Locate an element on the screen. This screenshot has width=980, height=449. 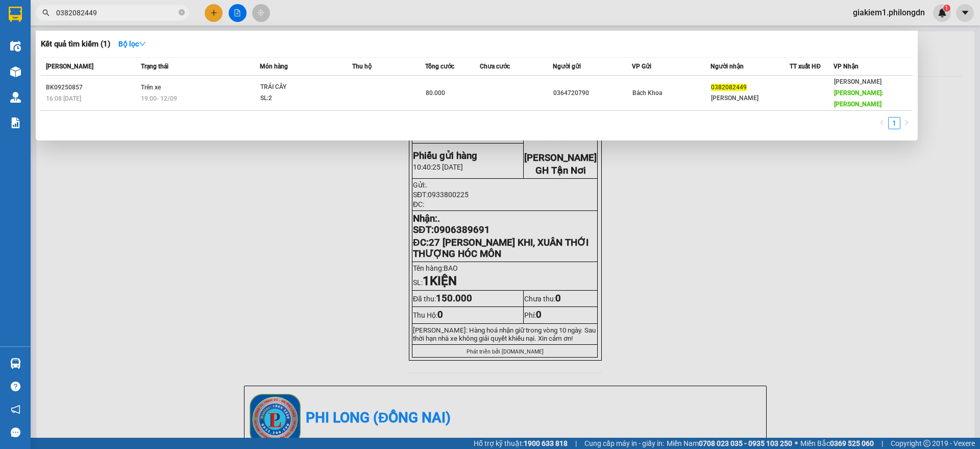
span: VP Nhận is located at coordinates (845, 66).